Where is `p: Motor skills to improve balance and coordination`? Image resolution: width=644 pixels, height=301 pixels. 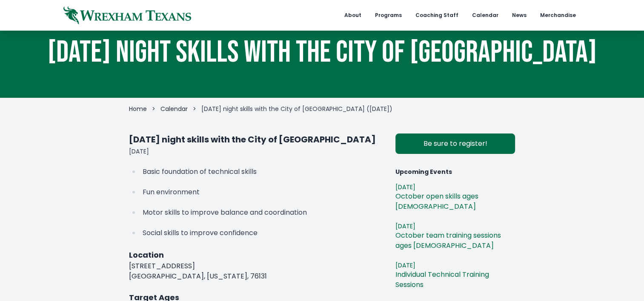
p: Motor skills to improve balance and coordination is located at coordinates (262, 213).